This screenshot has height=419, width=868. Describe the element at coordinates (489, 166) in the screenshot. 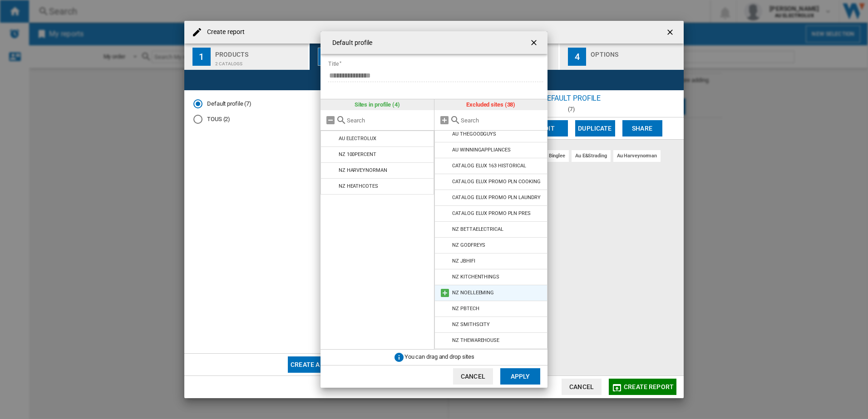

I see `div: CATALOG ELUX 163 HISTORICAL` at that location.